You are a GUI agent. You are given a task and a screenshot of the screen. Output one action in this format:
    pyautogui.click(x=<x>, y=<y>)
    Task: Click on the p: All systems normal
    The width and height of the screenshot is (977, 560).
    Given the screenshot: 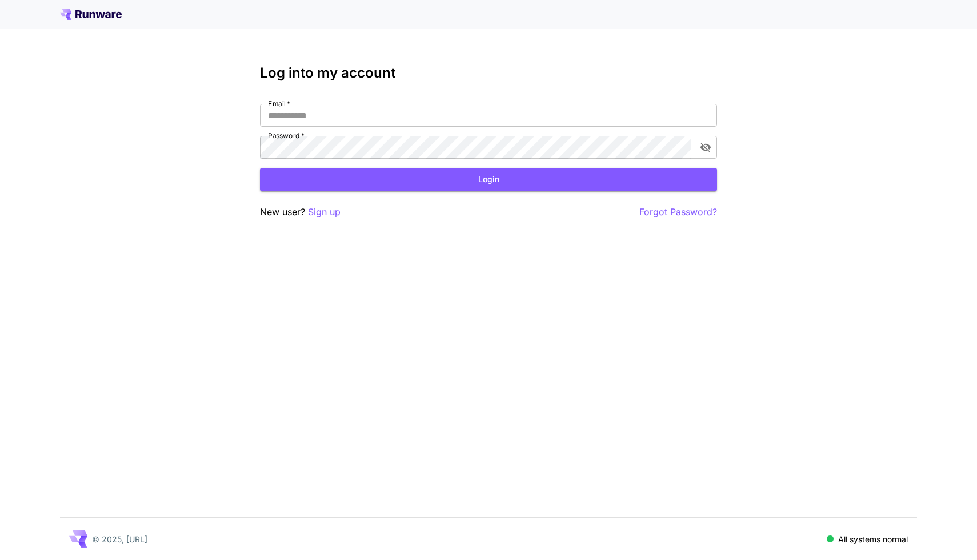 What is the action you would take?
    pyautogui.click(x=872, y=539)
    